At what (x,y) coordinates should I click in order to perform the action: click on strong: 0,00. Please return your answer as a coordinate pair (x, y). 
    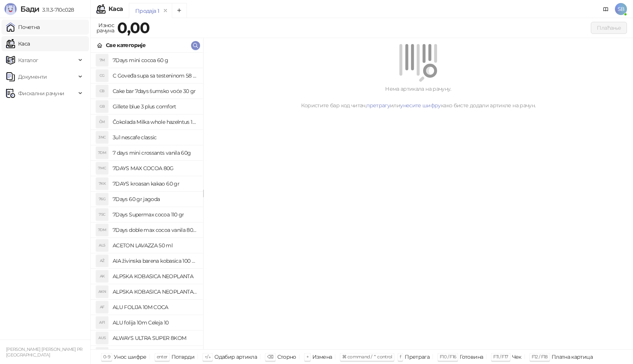
    Looking at the image, I should click on (133, 27).